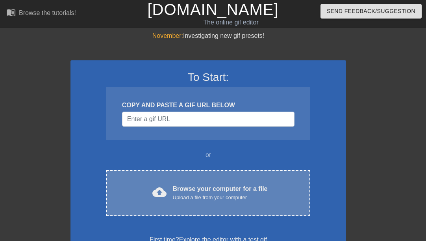 The height and width of the screenshot is (241, 426). Describe the element at coordinates (11, 12) in the screenshot. I see `span: menu_book` at that location.